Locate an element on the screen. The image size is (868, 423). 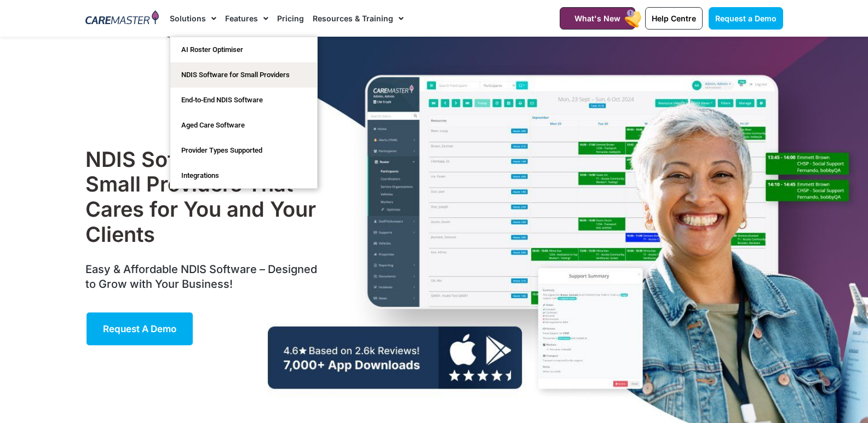
img: CareMaster Logo is located at coordinates (122, 19).